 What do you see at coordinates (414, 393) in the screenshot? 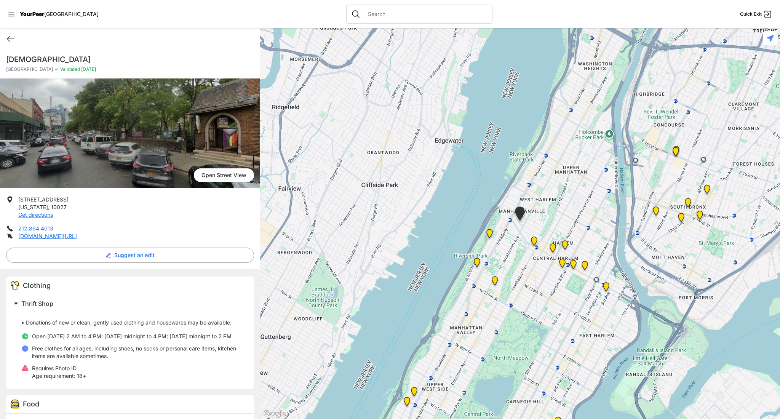
I see `div: Pathways Adult Drop-In Program` at bounding box center [414, 393].